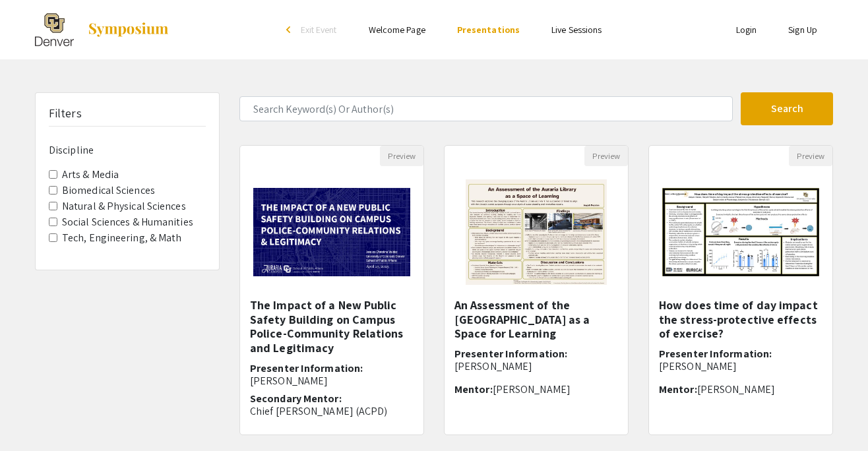 This screenshot has height=451, width=868. Describe the element at coordinates (488, 30) in the screenshot. I see `a: Presentations` at that location.